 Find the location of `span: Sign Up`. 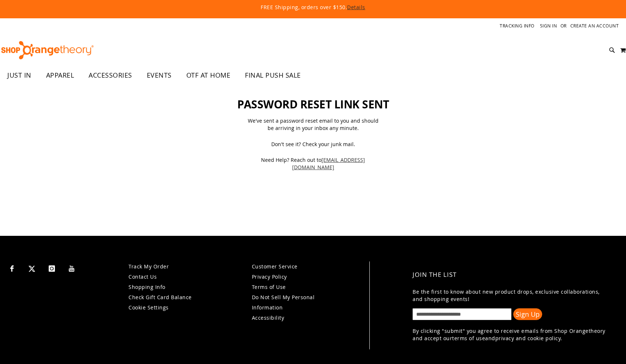

span: Sign Up is located at coordinates (528, 314).